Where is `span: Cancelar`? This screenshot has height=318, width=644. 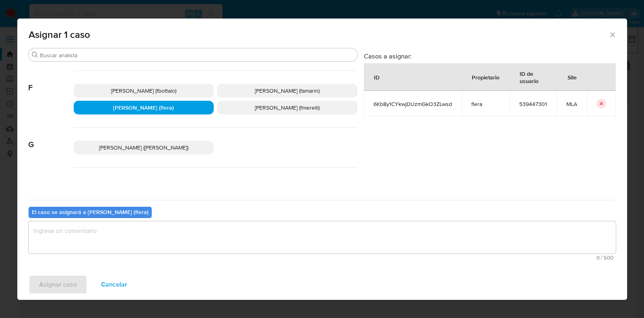 span: Cancelar is located at coordinates (114, 284).